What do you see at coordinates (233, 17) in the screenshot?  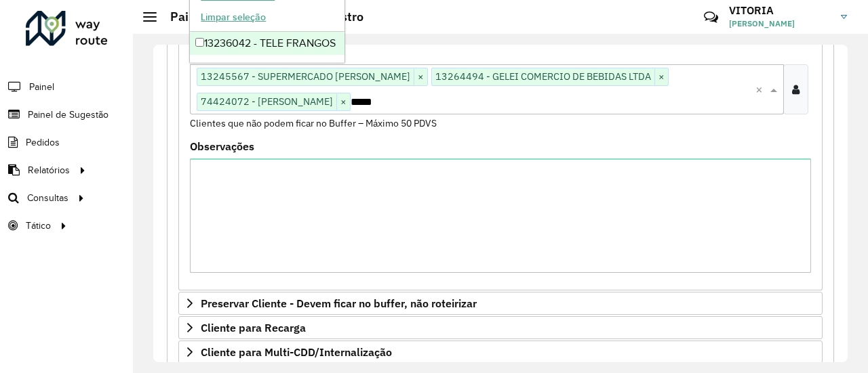 I see `button: Limpar seleção` at bounding box center [233, 17].